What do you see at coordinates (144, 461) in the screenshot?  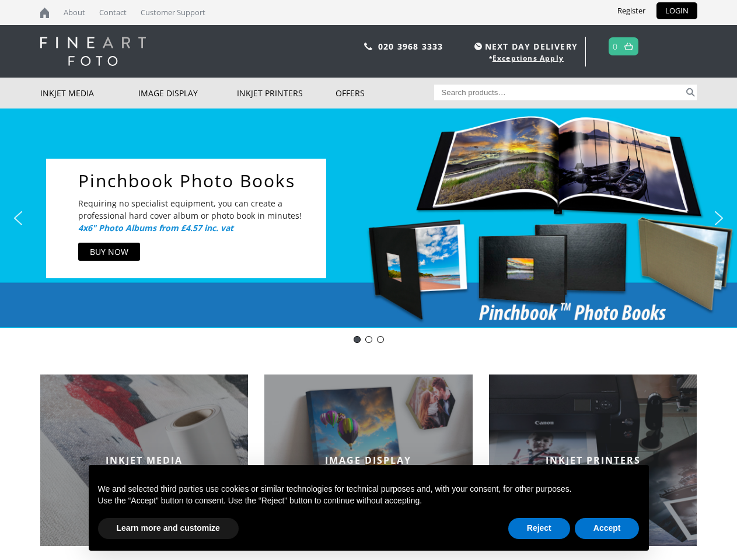 I see `h2: INKJET MEDIA` at bounding box center [144, 461].